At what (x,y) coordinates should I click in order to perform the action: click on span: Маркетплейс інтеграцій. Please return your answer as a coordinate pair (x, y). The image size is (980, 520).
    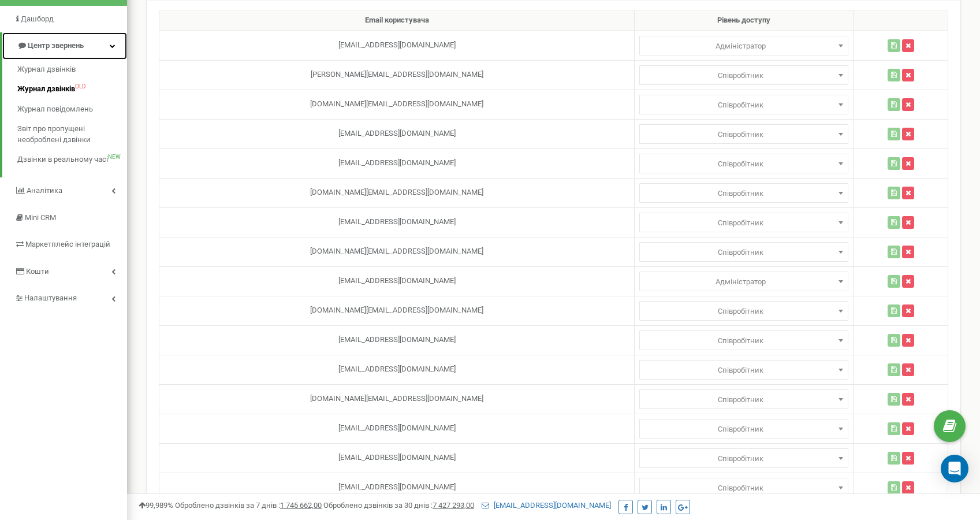
    Looking at the image, I should click on (68, 244).